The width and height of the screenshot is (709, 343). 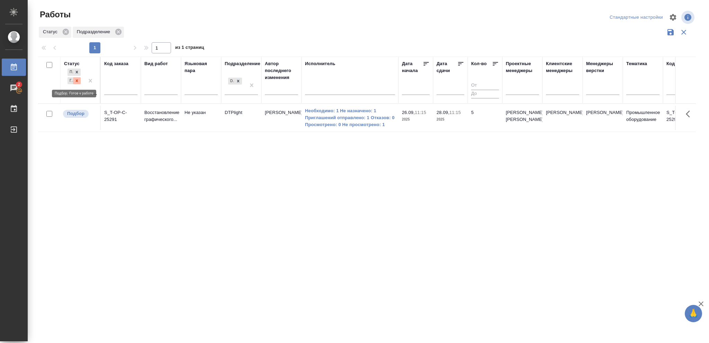 What do you see at coordinates (683, 118) in the screenshot?
I see `td: S_T-OP-C-25291-WK-011` at bounding box center [683, 118].